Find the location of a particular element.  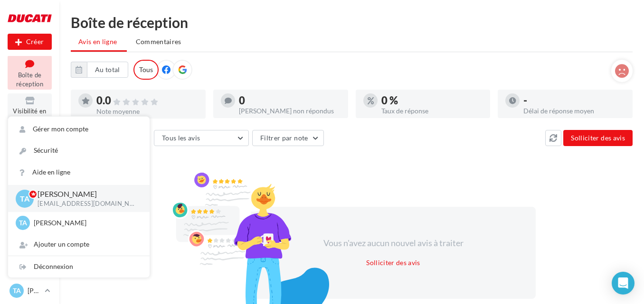

div: Ajouter un compte is located at coordinates (79, 244).